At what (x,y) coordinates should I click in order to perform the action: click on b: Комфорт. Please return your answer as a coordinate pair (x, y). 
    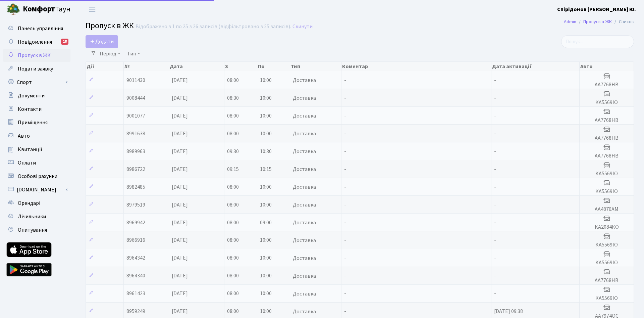
    Looking at the image, I should click on (39, 9).